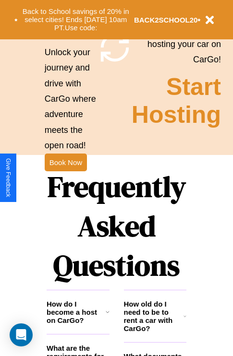  What do you see at coordinates (76, 312) in the screenshot?
I see `h3: How do I become a host on CarGo?` at bounding box center [76, 312].